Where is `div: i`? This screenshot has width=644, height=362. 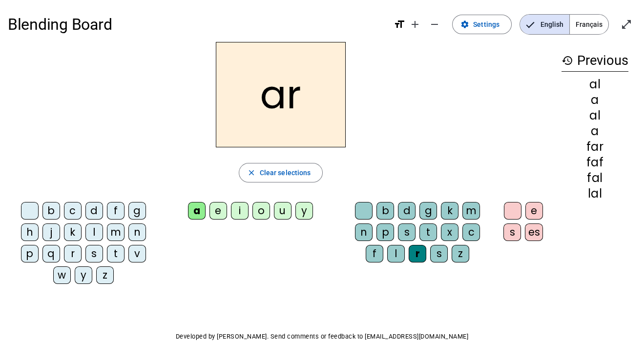 div: i is located at coordinates (239, 211).